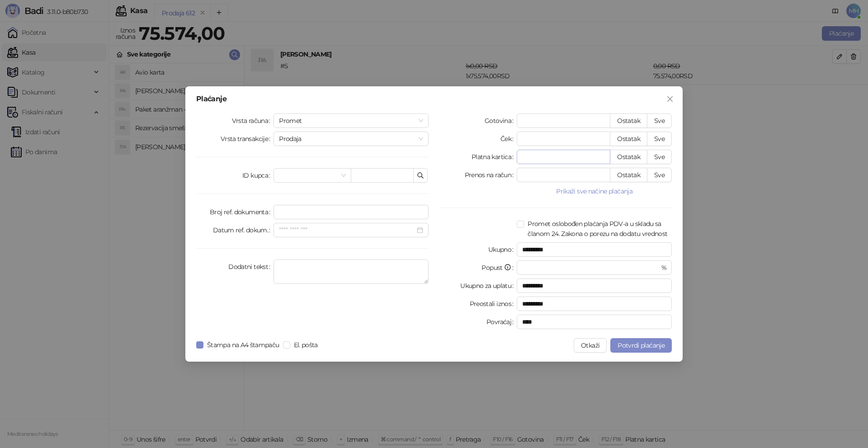 The height and width of the screenshot is (448, 868). What do you see at coordinates (590, 268) in the screenshot?
I see `input: Popust` at bounding box center [590, 268].